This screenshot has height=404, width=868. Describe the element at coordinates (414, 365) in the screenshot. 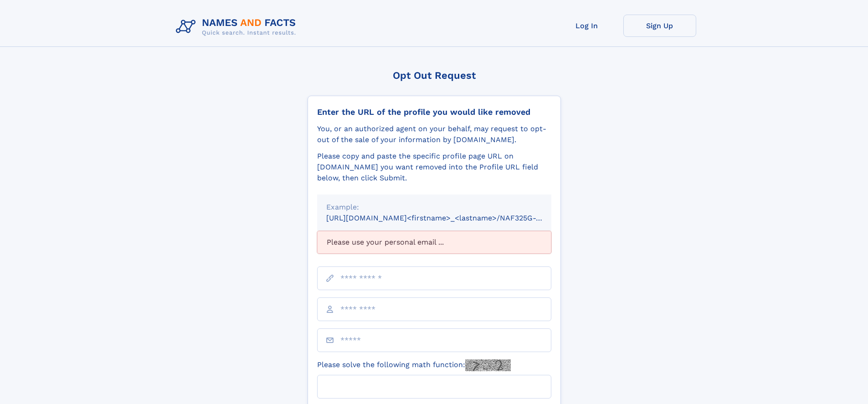

I see `label: Please solve the following math function:` at that location.